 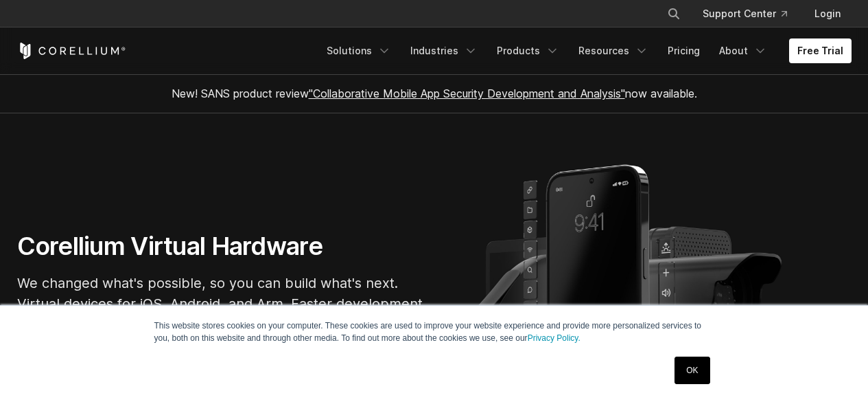 What do you see at coordinates (674, 14) in the screenshot?
I see `button: Search` at bounding box center [674, 14].